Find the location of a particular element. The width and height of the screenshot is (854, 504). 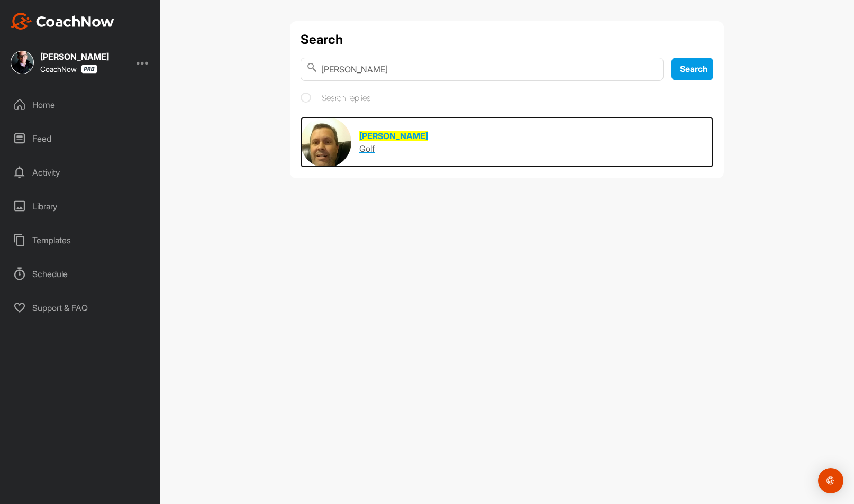

img: Space Logo is located at coordinates (326, 142).